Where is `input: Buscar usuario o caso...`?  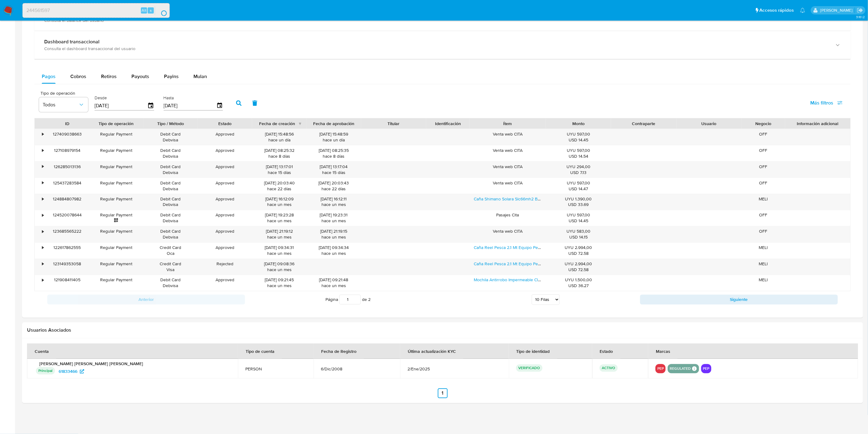
input: Buscar usuario o caso... is located at coordinates (96, 10).